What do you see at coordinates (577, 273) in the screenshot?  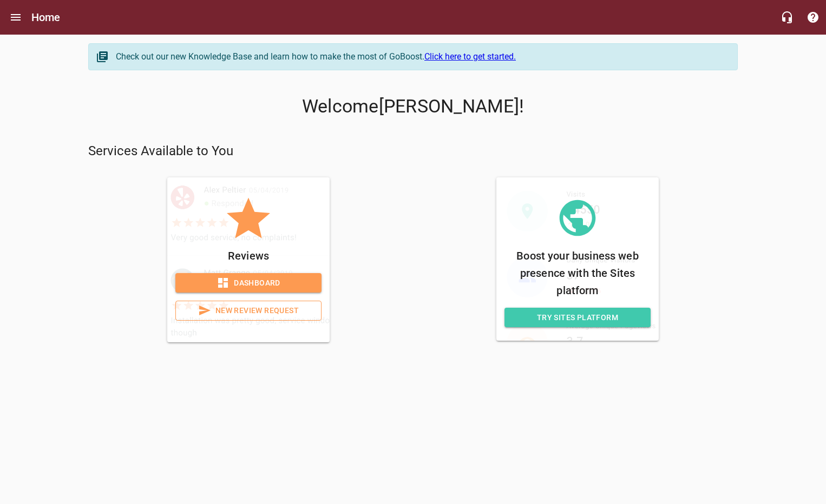 I see `p: Boost your business web presence with the Sites platform` at bounding box center [577, 273].